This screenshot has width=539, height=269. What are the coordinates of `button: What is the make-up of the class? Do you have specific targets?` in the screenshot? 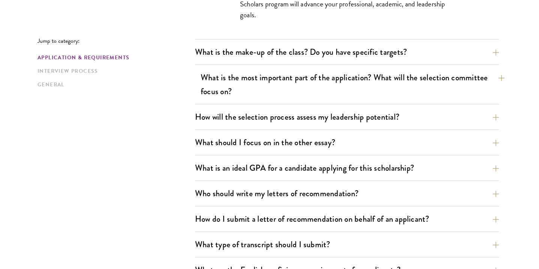 It's located at (347, 52).